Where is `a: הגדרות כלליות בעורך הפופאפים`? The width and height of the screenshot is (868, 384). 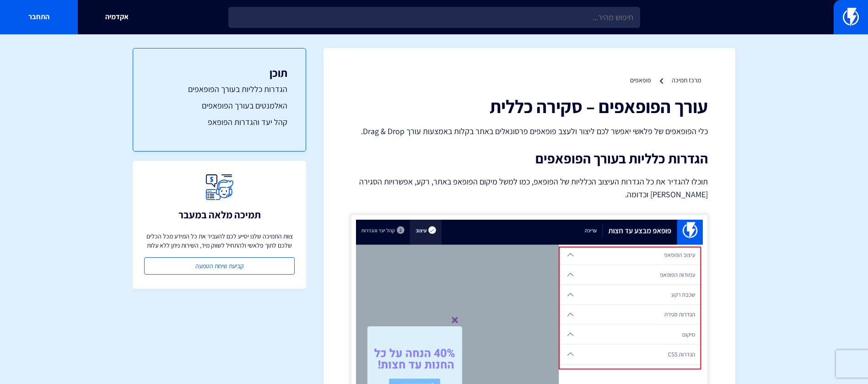 a: הגדרות כלליות בעורך הפופאפים is located at coordinates (219, 89).